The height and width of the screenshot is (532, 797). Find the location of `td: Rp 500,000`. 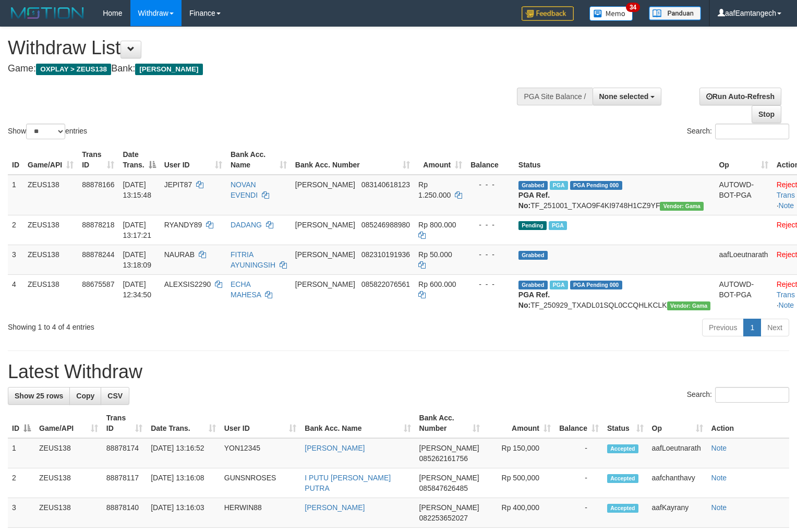

td: Rp 500,000 is located at coordinates (519, 483).